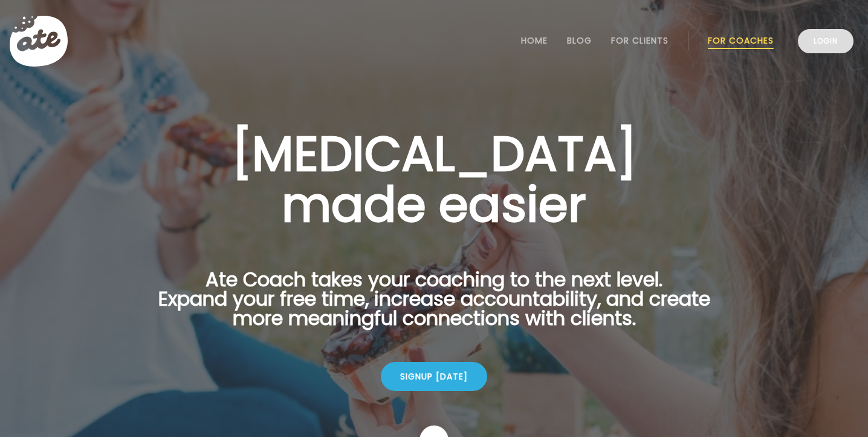 The image size is (868, 437). I want to click on a: For Coaches, so click(741, 40).